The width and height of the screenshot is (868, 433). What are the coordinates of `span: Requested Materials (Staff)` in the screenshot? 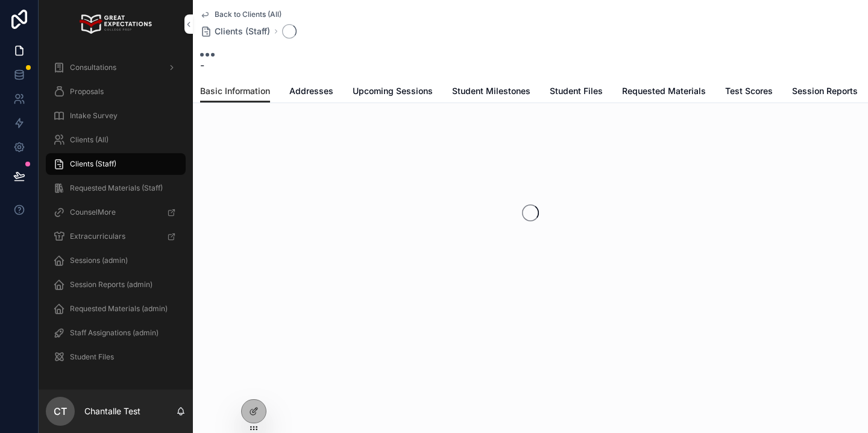 It's located at (117, 188).